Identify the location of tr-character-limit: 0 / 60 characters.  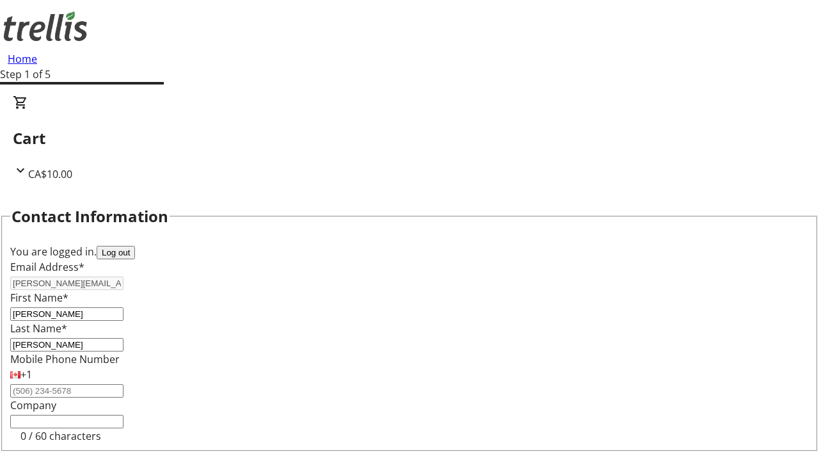
(61, 436).